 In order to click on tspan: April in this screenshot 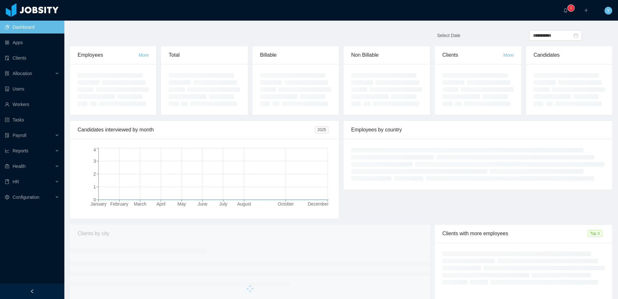, I will do `click(161, 204)`.